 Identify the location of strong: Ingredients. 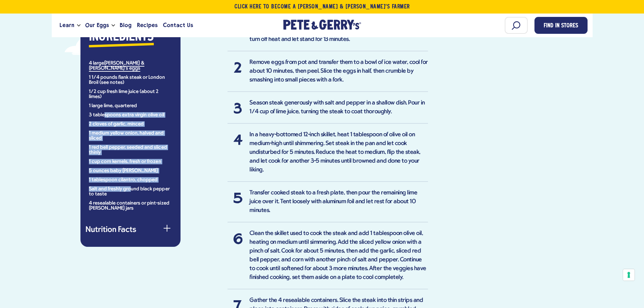
(121, 37).